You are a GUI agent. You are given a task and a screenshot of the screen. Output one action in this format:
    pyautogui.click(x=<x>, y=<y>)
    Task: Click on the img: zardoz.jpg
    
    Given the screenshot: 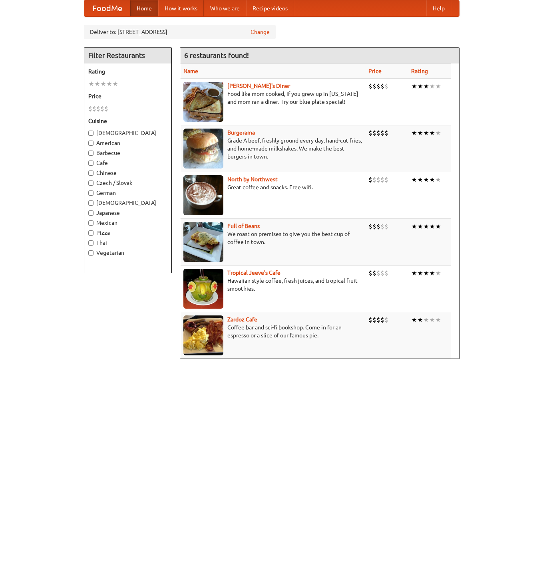 What is the action you would take?
    pyautogui.click(x=203, y=336)
    